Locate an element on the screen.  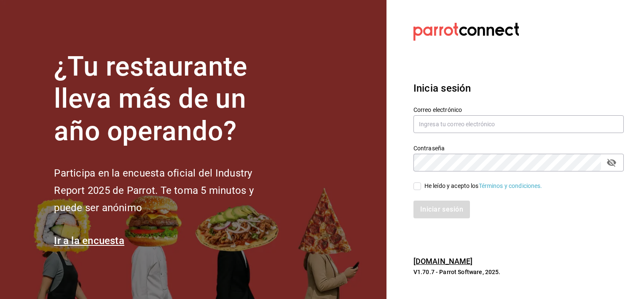
input: Ingresa tu correo electrónico is located at coordinates (519, 124).